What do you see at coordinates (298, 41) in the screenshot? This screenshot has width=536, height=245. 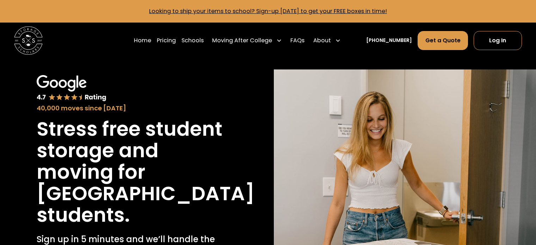 I see `a: FAQs` at bounding box center [298, 41].